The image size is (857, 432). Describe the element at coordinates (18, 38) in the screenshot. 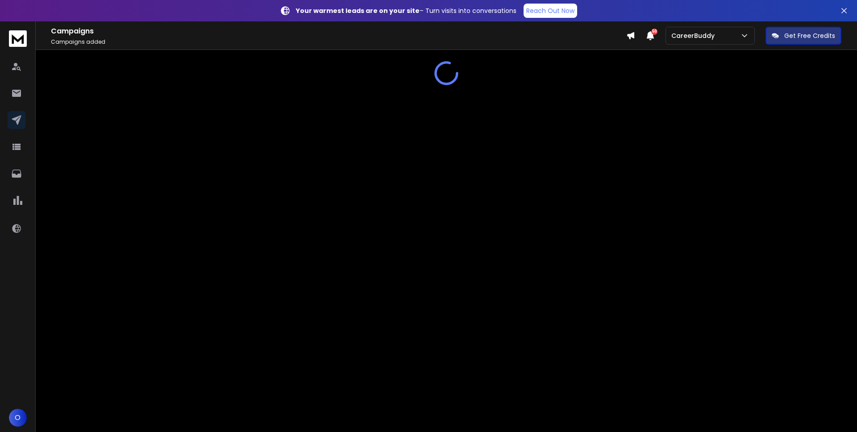

I see `img: logo` at that location.